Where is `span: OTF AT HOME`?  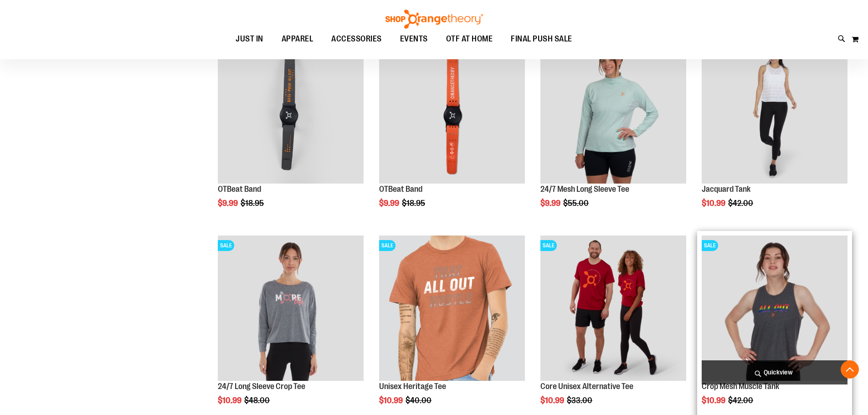 span: OTF AT HOME is located at coordinates (469, 39).